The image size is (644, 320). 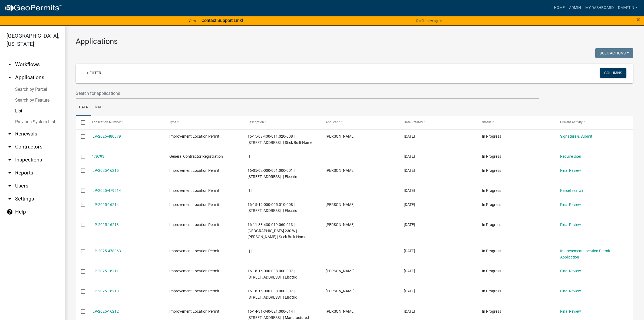 I want to click on datatable-header-cell: Application Number, so click(x=125, y=123).